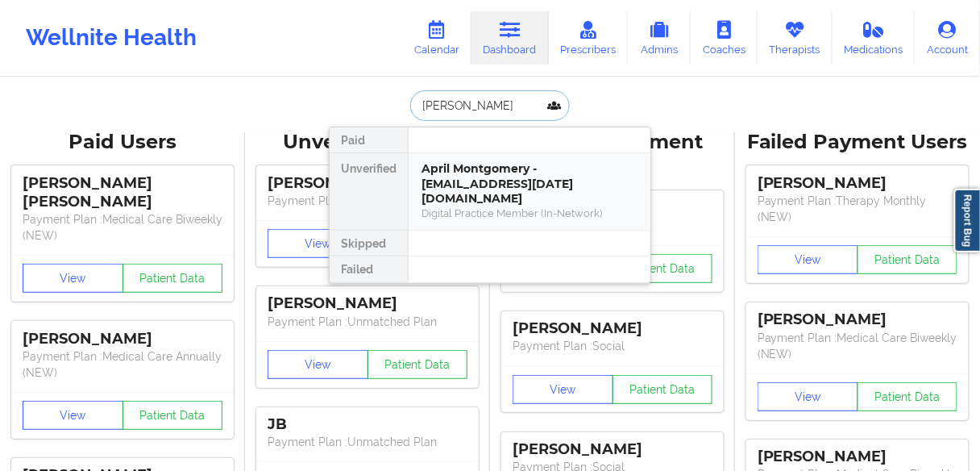 This screenshot has width=980, height=471. I want to click on div: Paid, so click(368, 140).